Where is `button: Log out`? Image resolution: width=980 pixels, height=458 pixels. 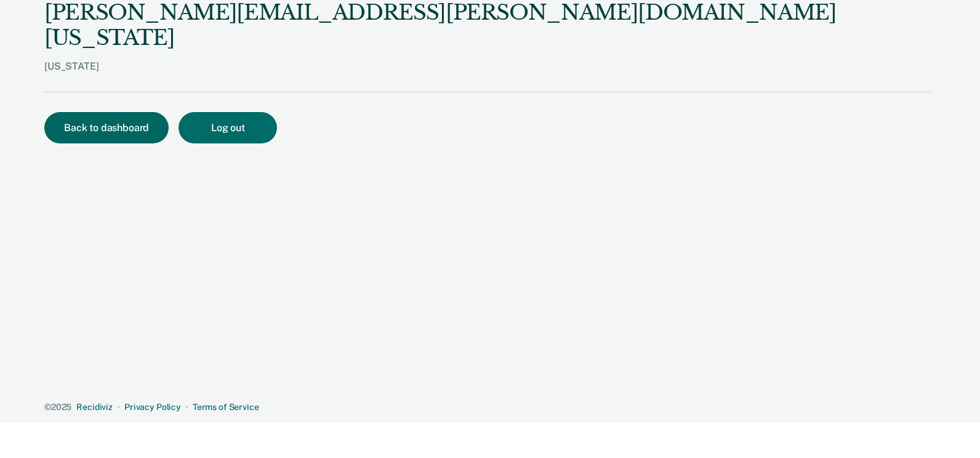
button: Log out is located at coordinates (228, 128).